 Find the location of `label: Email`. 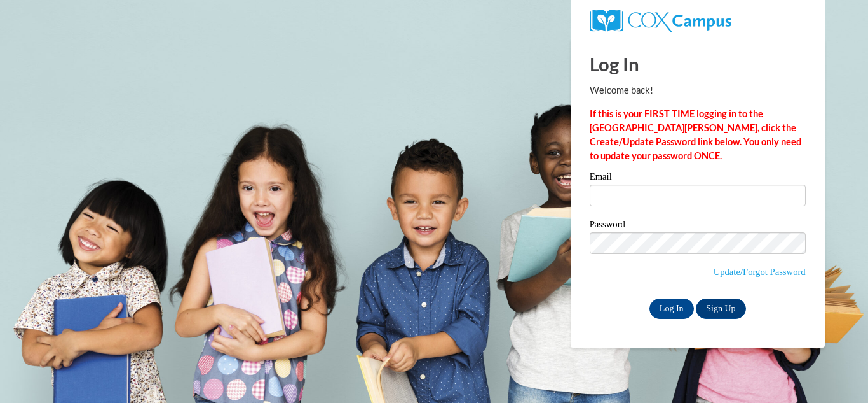

label: Email is located at coordinates (698, 178).